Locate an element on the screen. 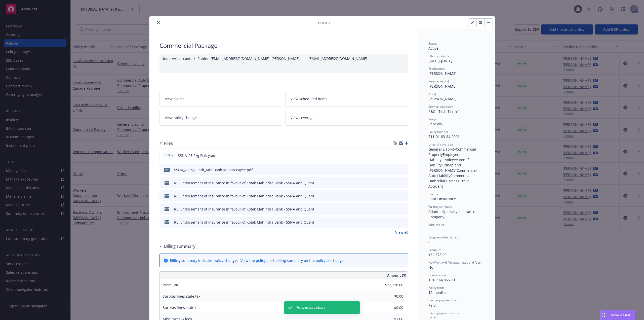 This screenshot has width=644, height=320. span: Service lead team is located at coordinates (441, 106).